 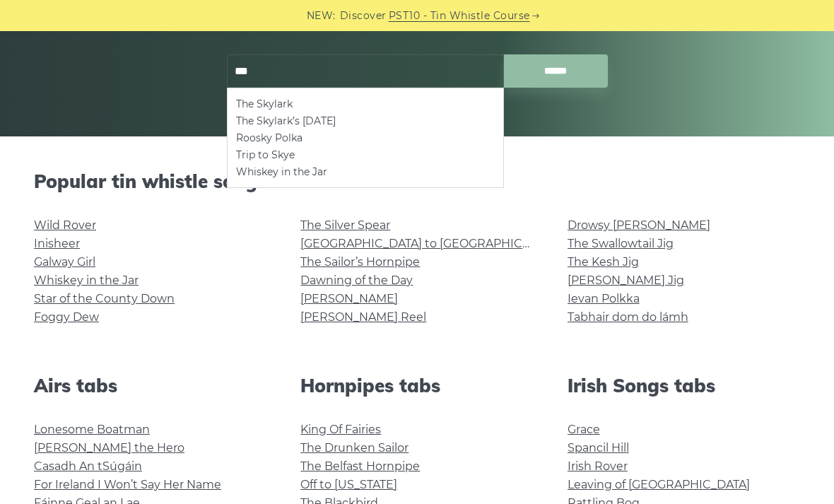 I want to click on h2: Airs tabs, so click(x=150, y=386).